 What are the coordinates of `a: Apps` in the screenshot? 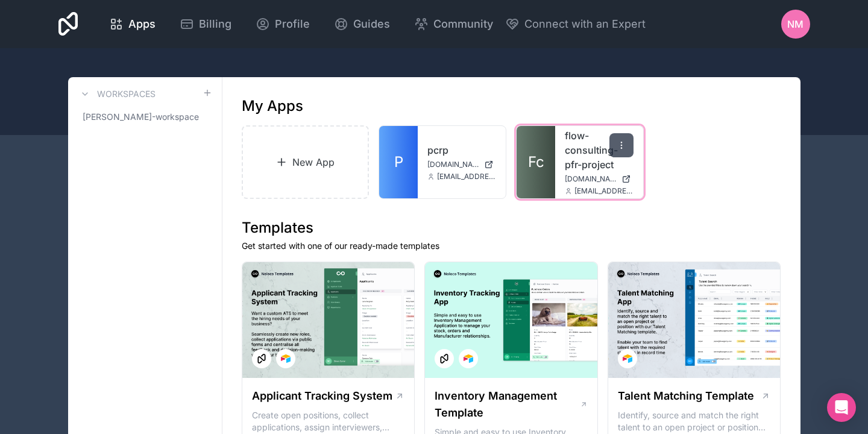 It's located at (132, 24).